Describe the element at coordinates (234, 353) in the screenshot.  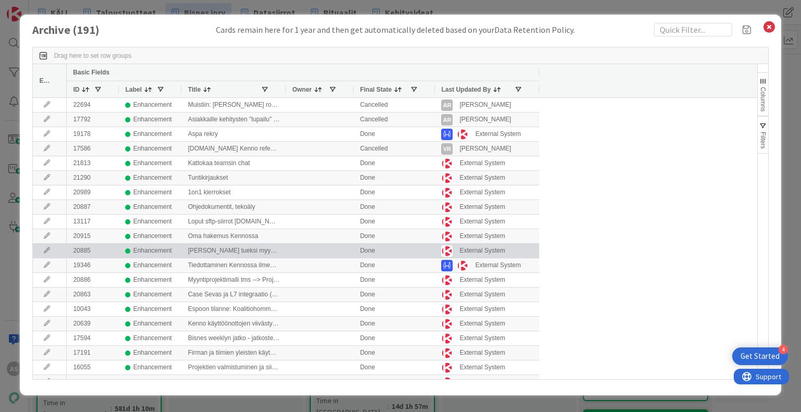
I see `div: Firman ja tiimien yleisten käytäntöjen määrittely ja jalkautus` at that location.